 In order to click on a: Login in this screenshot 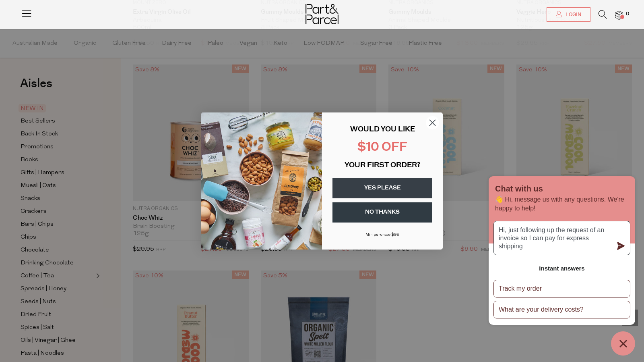, I will do `click(568, 15)`.